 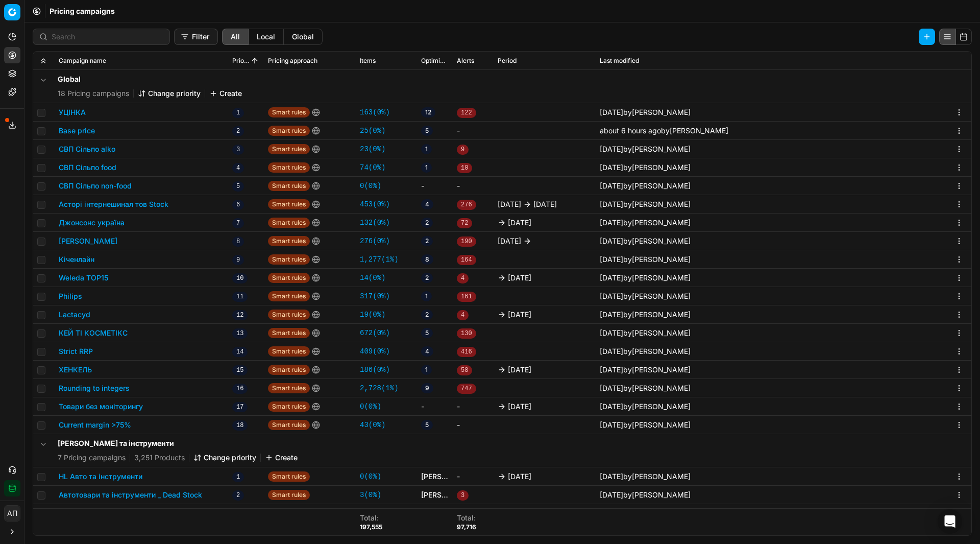 What do you see at coordinates (44, 61) in the screenshot?
I see `button: Expand all` at bounding box center [44, 61].